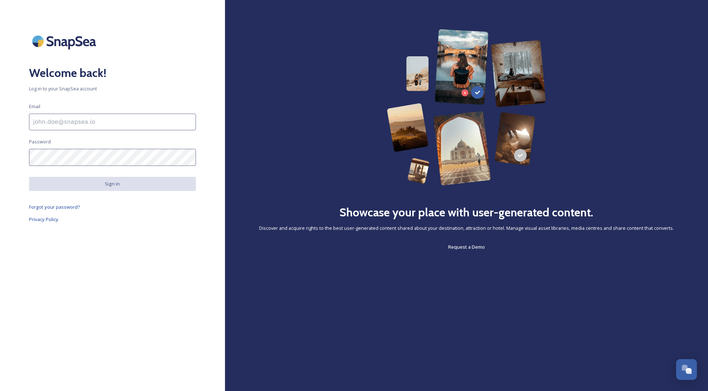 This screenshot has width=708, height=391. What do you see at coordinates (686, 369) in the screenshot?
I see `button: Open Chat` at bounding box center [686, 369].